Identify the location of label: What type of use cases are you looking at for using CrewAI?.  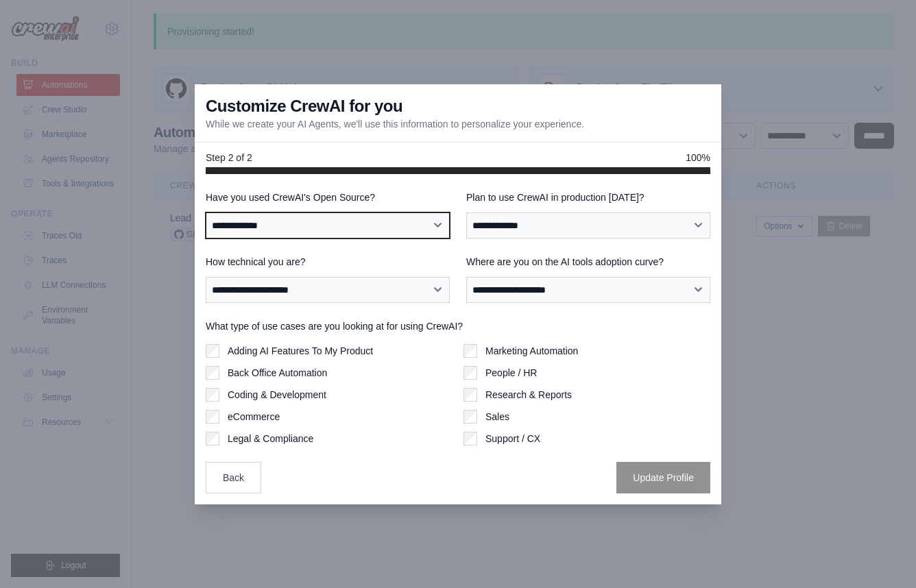
(458, 326).